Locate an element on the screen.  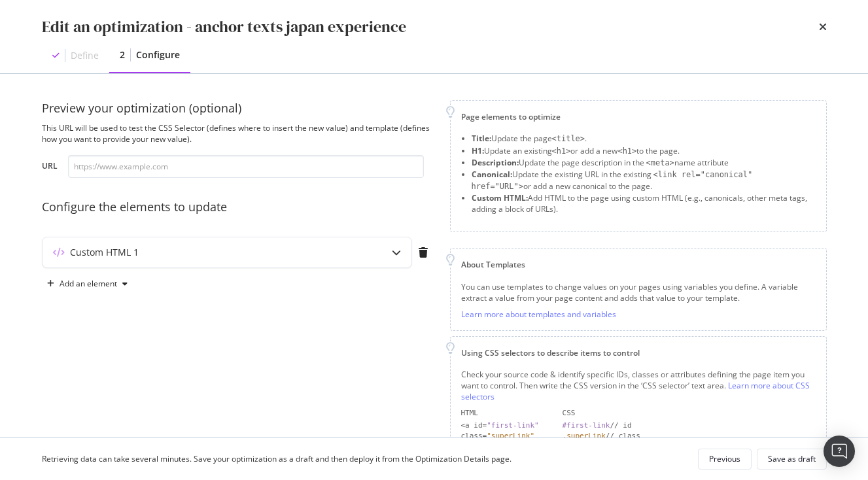
li: Update the page . is located at coordinates (643, 138).